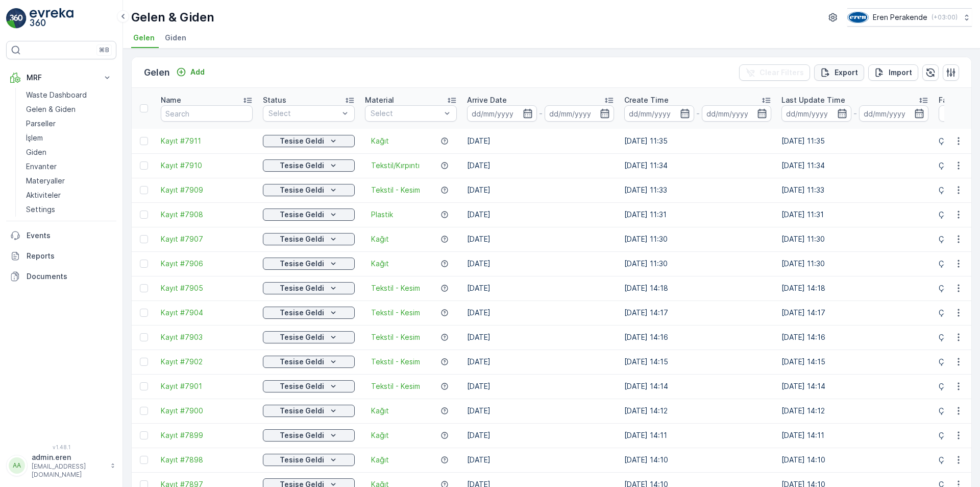 The image size is (980, 487). I want to click on span: Kayıt #7901, so click(207, 386).